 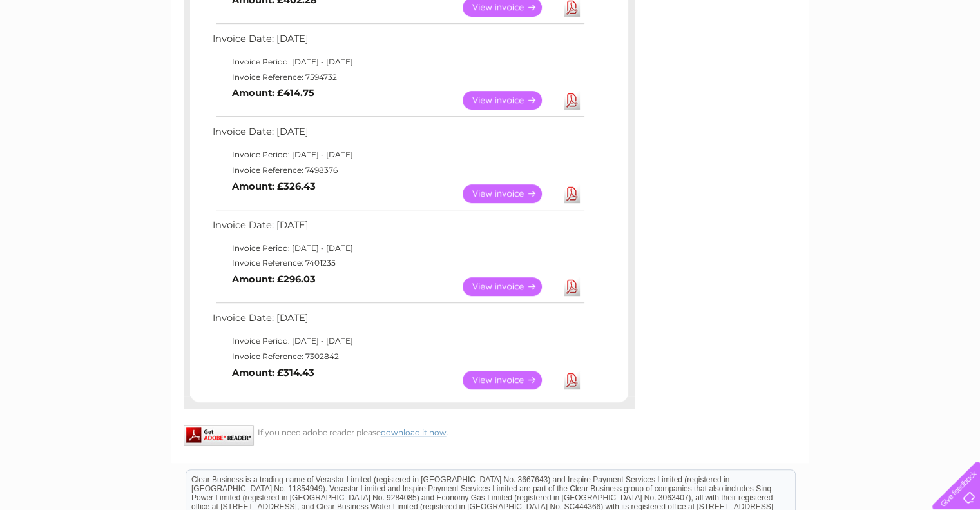 What do you see at coordinates (782, 15) in the screenshot?
I see `a: 0333 014 3131` at bounding box center [782, 15].